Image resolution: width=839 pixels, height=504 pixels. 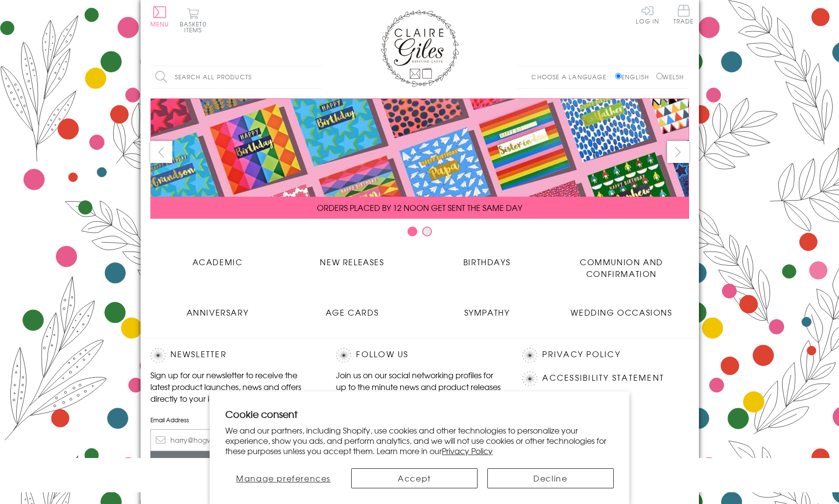 What do you see at coordinates (684, 16) in the screenshot?
I see `a: Trade` at bounding box center [684, 16].